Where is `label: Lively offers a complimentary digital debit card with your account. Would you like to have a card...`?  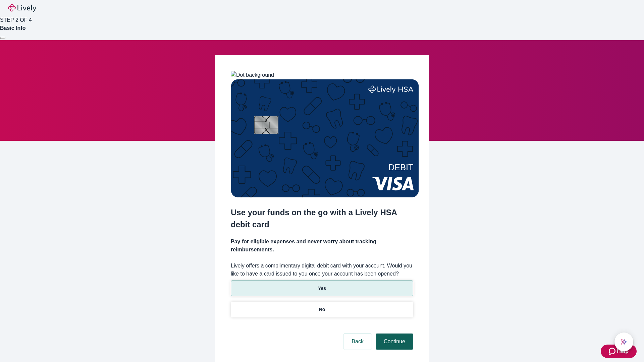
label: Lively offers a complimentary digital debit card with your account. Would you like to have a card... is located at coordinates (322, 270).